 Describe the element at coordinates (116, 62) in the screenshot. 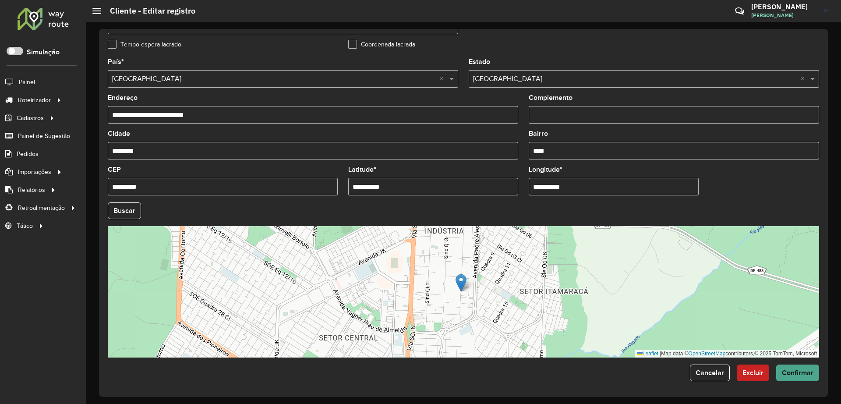

I see `label: País` at that location.